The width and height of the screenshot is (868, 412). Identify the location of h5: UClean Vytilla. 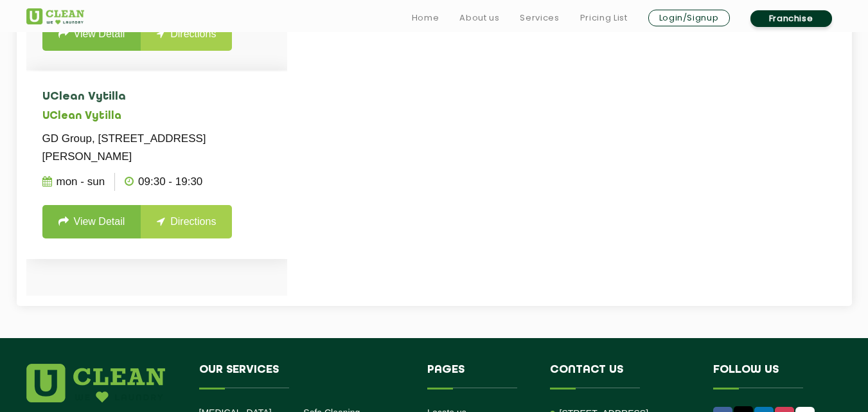
(157, 116).